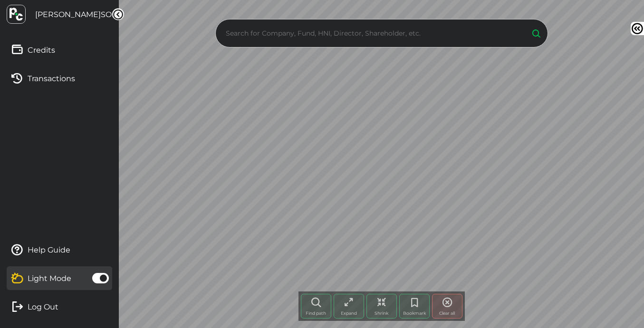 This screenshot has width=644, height=328. I want to click on span: Shrink, so click(381, 312).